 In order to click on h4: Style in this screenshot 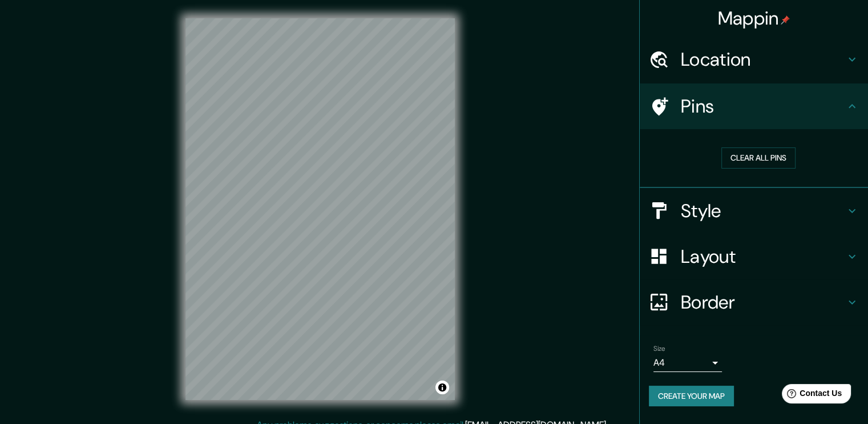, I will do `click(764, 210)`.